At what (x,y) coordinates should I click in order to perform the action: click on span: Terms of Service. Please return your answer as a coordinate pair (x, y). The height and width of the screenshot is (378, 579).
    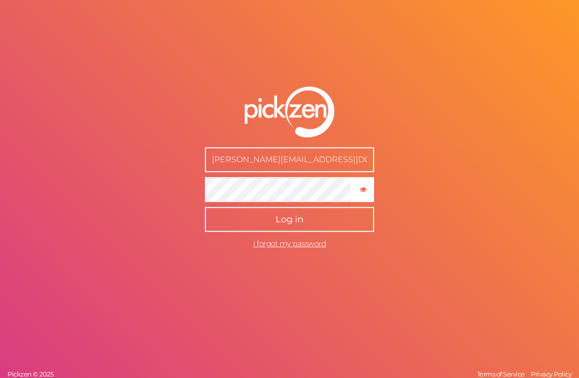
    Looking at the image, I should click on (501, 374).